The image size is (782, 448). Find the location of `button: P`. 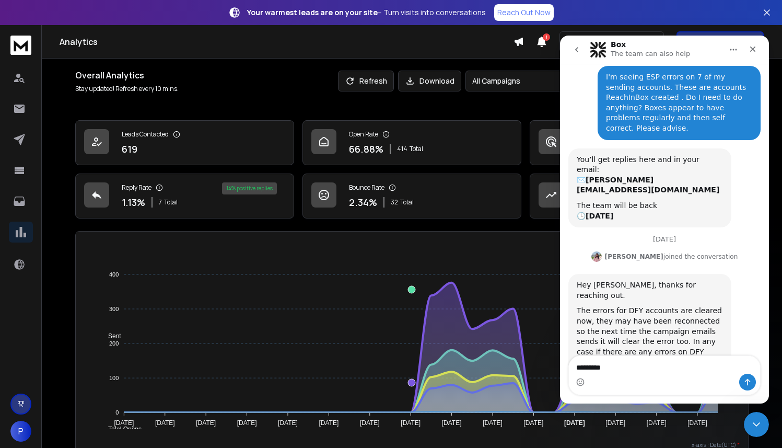

button: P is located at coordinates (21, 431).